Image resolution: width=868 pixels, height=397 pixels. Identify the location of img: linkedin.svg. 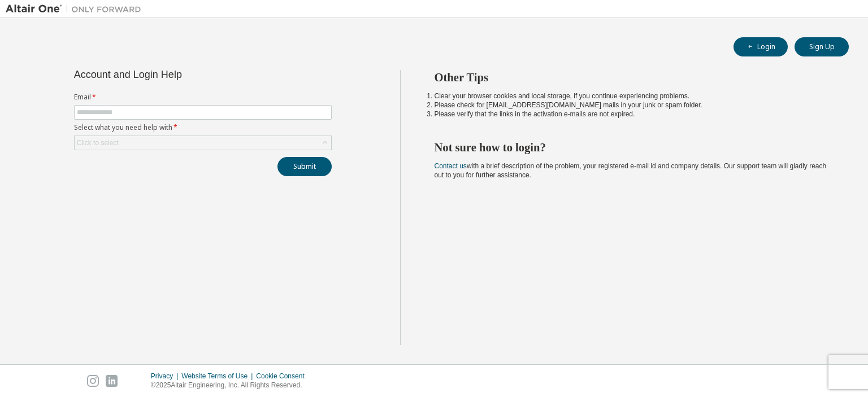
(111, 381).